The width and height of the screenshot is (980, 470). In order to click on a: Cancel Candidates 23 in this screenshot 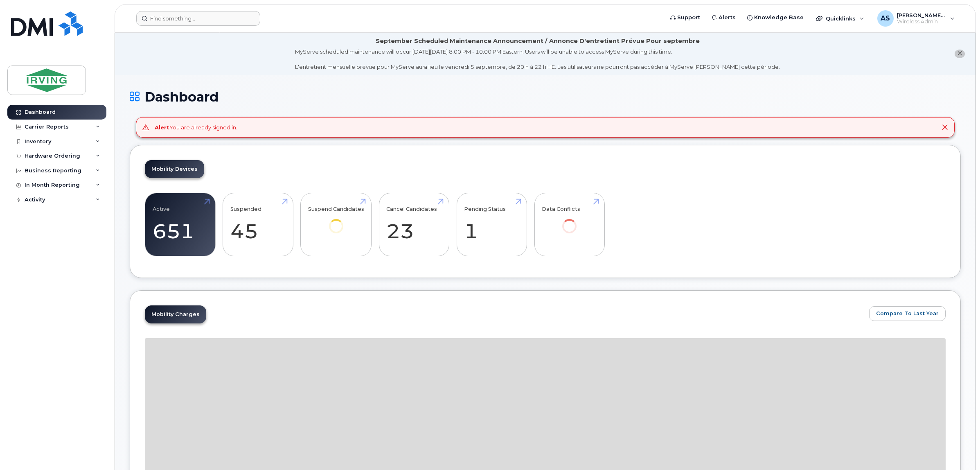, I will do `click(413, 225)`.